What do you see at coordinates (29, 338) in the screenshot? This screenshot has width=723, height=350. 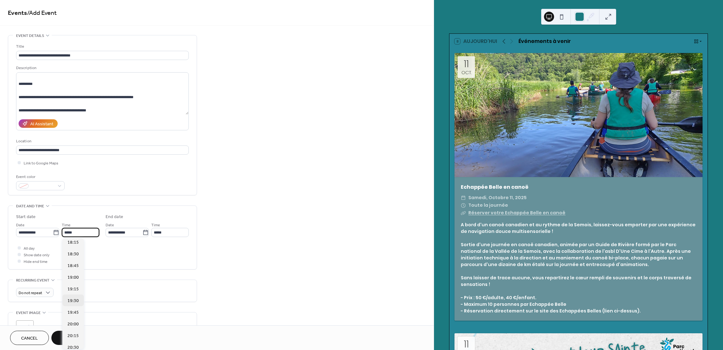 I see `span: Cancel` at bounding box center [29, 338].